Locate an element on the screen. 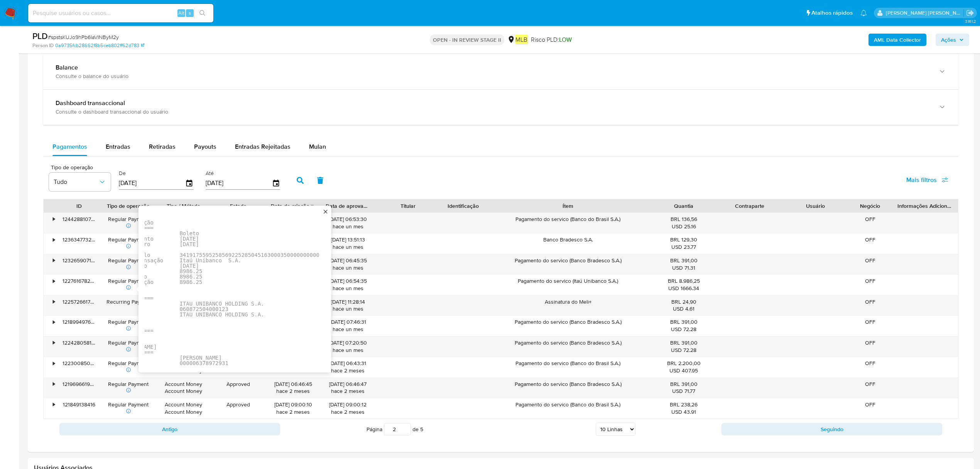 The image size is (980, 469). a: 0a9735fcb28662f8b5ceb802ff62d783 is located at coordinates (99, 45).